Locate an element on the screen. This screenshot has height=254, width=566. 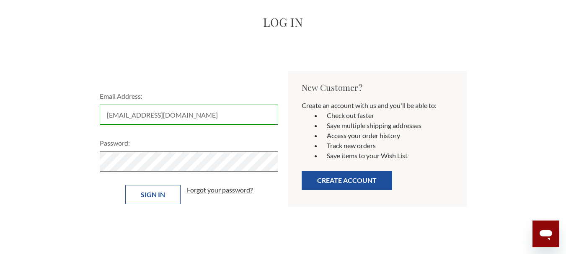
a: Forgot your password? is located at coordinates (219, 190).